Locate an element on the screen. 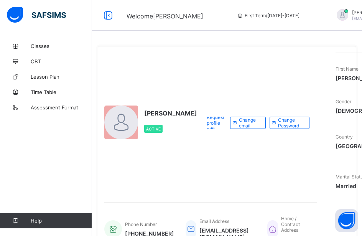  span: Home / Contract Address is located at coordinates (291, 224).